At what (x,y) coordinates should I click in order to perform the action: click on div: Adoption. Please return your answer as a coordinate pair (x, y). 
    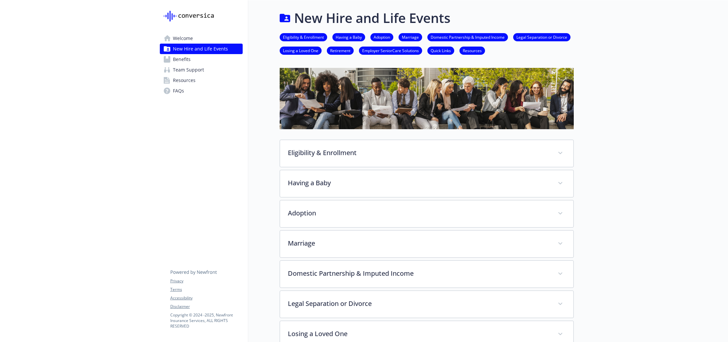
    Looking at the image, I should click on (427, 214).